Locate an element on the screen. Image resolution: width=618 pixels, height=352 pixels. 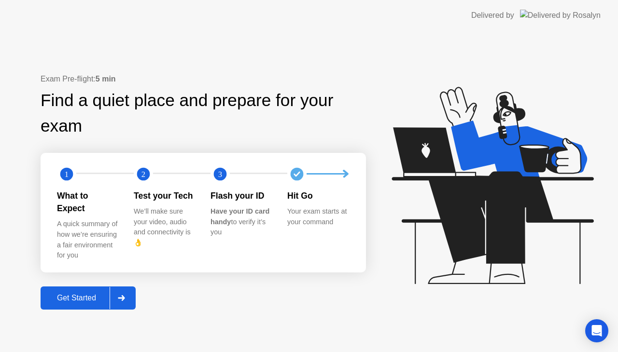
div: Get Started is located at coordinates (76, 298).